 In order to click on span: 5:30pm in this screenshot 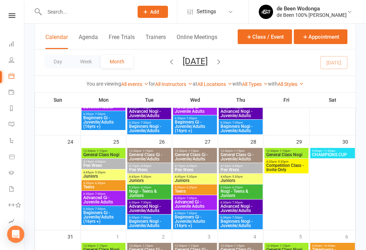, I will do `click(103, 183)`.